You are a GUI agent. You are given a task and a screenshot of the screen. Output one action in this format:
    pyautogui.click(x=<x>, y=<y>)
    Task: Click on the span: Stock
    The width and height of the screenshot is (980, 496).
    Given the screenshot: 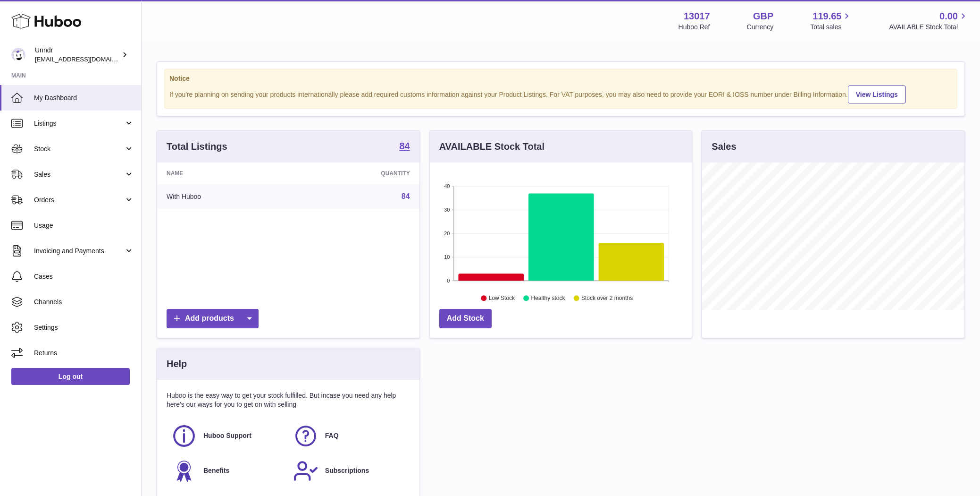 What is the action you would take?
    pyautogui.click(x=79, y=149)
    